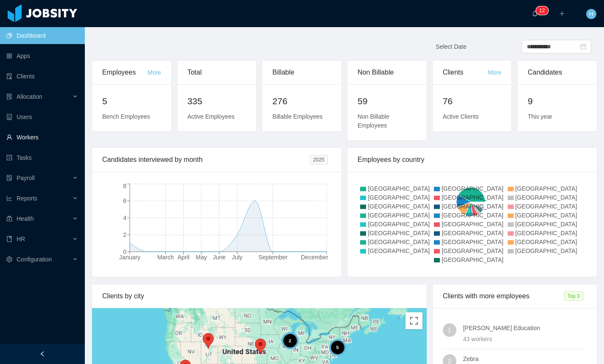 Image resolution: width=604 pixels, height=364 pixels. What do you see at coordinates (10, 219) in the screenshot?
I see `i: icon: medicine-box` at bounding box center [10, 219].